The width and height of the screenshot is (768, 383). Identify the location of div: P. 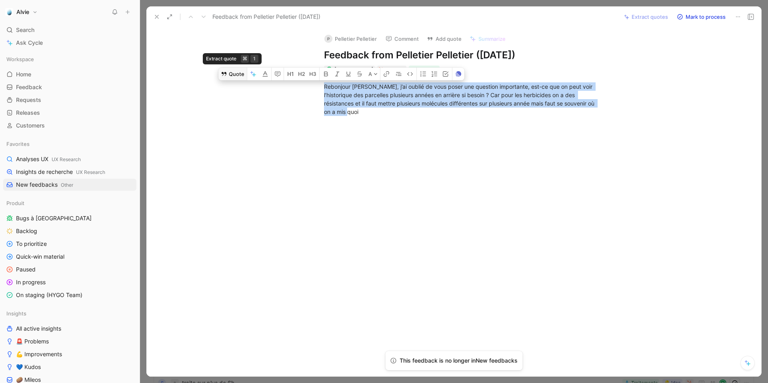
(329, 39).